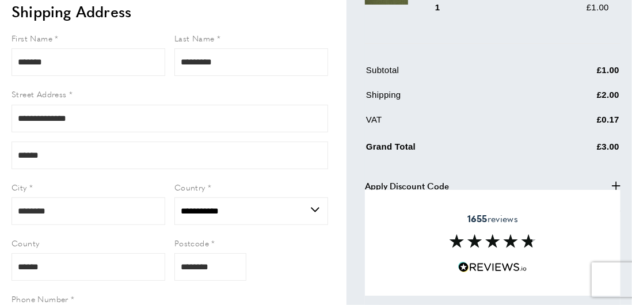 Image resolution: width=632 pixels, height=305 pixels. Describe the element at coordinates (190, 187) in the screenshot. I see `span: Country` at that location.